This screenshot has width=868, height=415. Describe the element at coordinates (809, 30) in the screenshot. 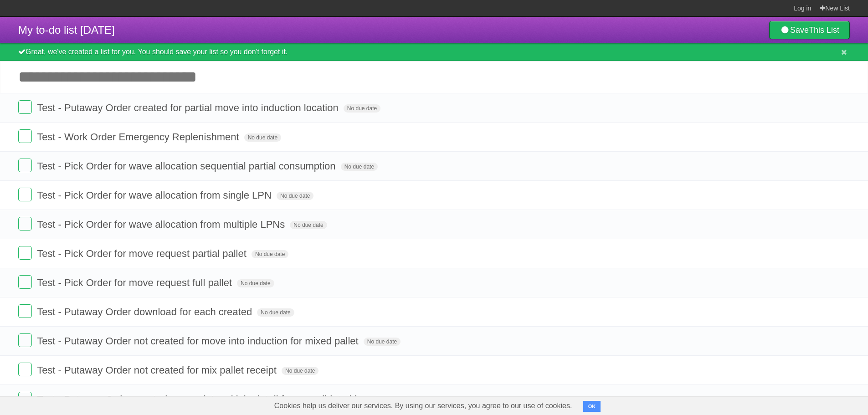

I see `a: SaveThis List` at that location.